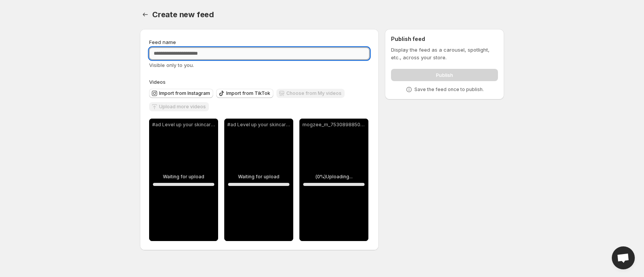 The height and width of the screenshot is (277, 644). I want to click on span: Visible only to you., so click(171, 65).